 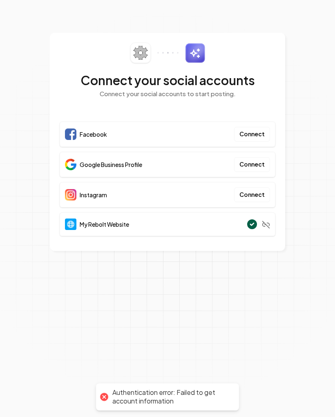 I want to click on h2: Connect your social accounts, so click(x=168, y=80).